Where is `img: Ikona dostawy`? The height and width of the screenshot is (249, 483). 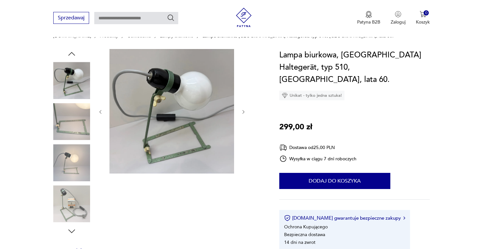
img: Ikona dostawy is located at coordinates (283, 148).